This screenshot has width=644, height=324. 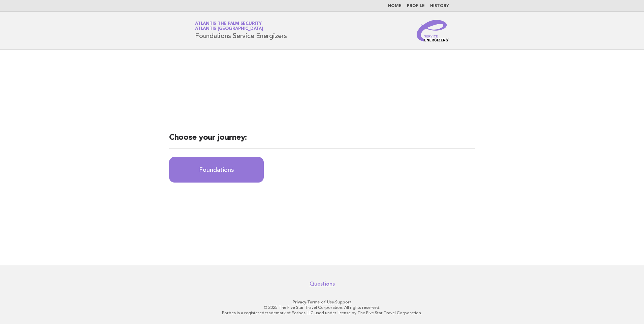 What do you see at coordinates (216, 170) in the screenshot?
I see `a: Foundations` at bounding box center [216, 170].